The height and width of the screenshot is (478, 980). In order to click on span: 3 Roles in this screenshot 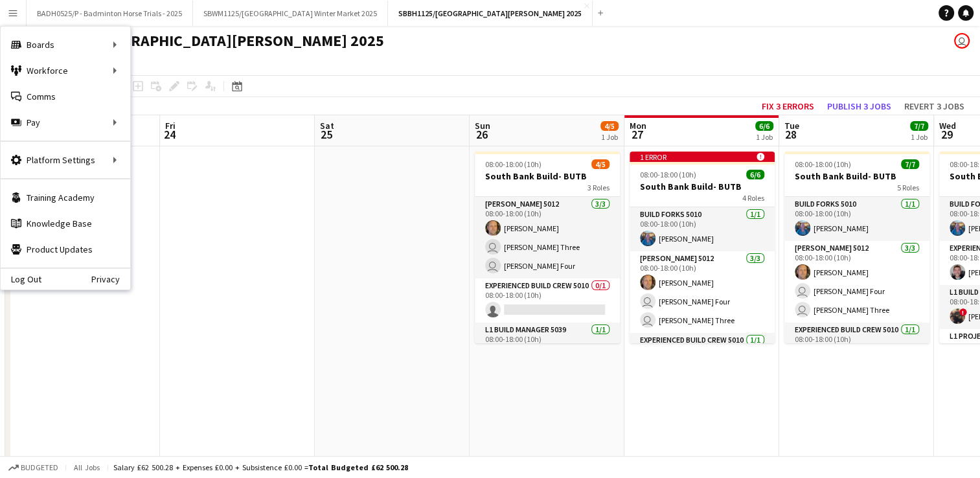, I will do `click(598, 187)`.